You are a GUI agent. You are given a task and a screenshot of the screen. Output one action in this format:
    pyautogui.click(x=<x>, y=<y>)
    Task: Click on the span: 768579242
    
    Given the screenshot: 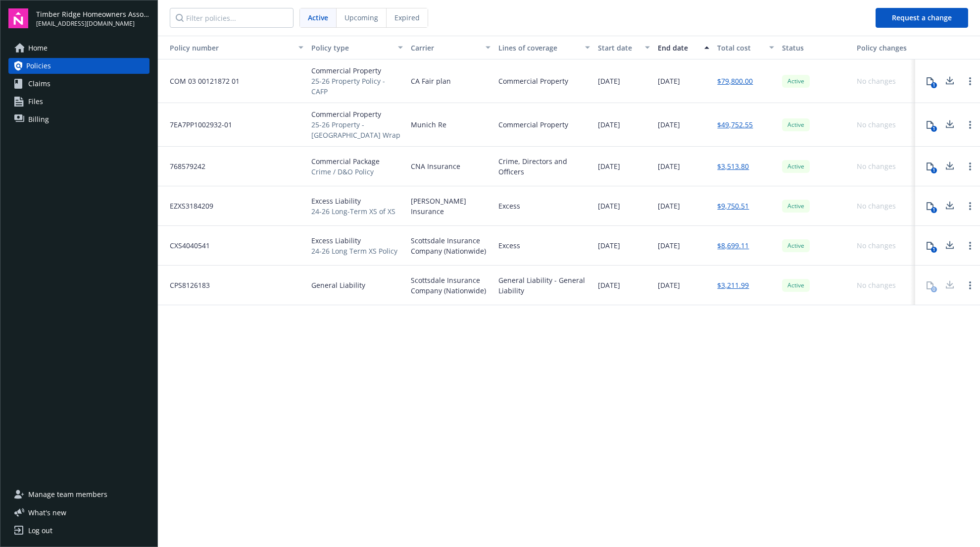 What is the action you would take?
    pyautogui.click(x=184, y=166)
    